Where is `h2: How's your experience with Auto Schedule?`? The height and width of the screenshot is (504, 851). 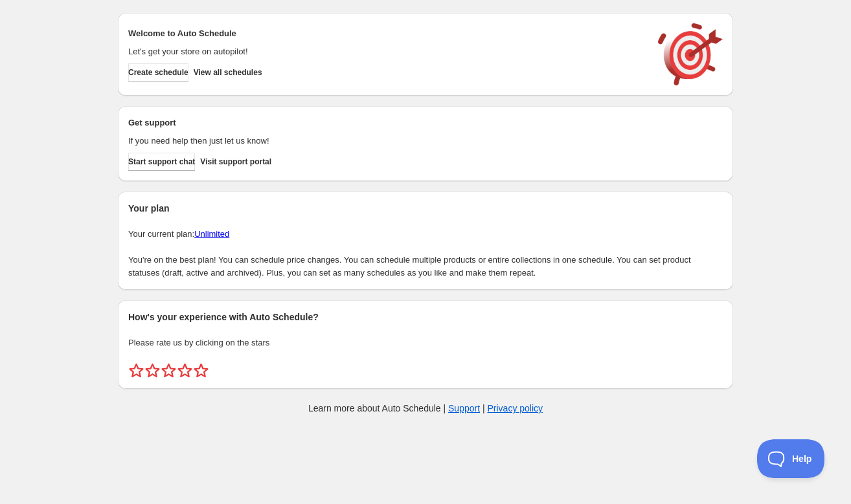 h2: How's your experience with Auto Schedule? is located at coordinates (426, 317).